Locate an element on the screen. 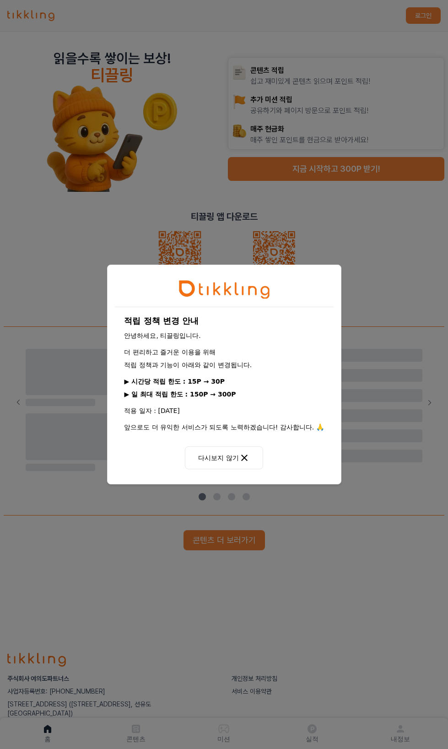  button: 다시보지 않기 is located at coordinates (224, 458).